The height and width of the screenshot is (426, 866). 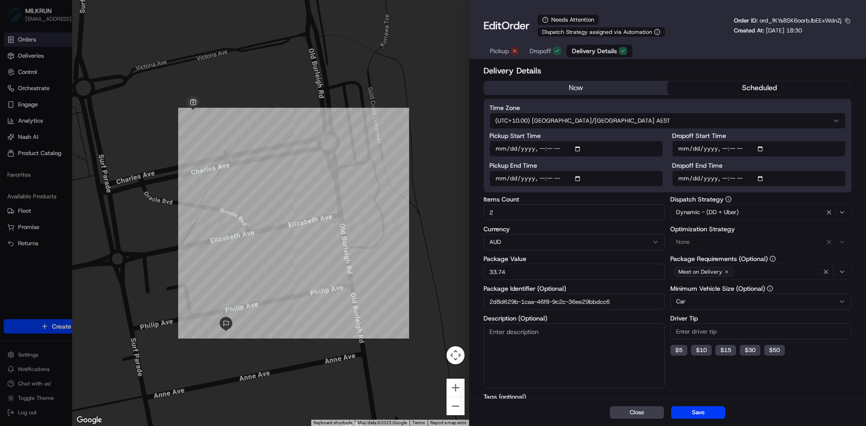 What do you see at coordinates (759, 166) in the screenshot?
I see `label: Dropoff End Time` at bounding box center [759, 166].